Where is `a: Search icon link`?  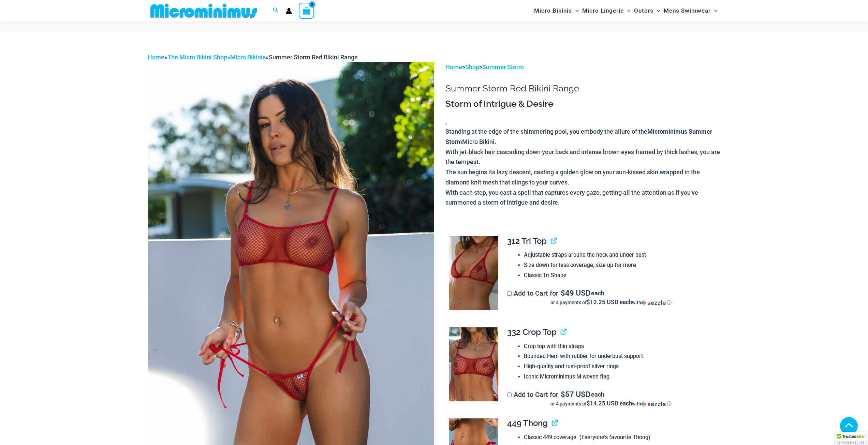
a: Search icon link is located at coordinates (276, 10).